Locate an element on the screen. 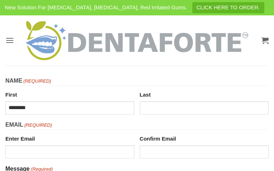 The width and height of the screenshot is (274, 171). a: Menu is located at coordinates (10, 40).